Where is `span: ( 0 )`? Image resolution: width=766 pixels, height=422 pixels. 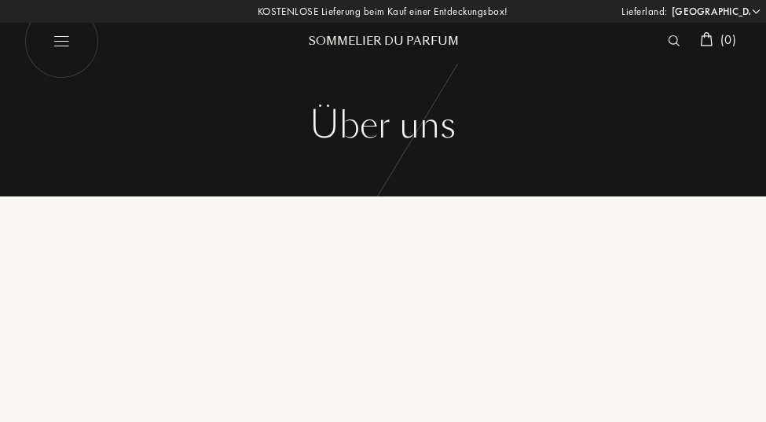
span: ( 0 ) is located at coordinates (729, 39).